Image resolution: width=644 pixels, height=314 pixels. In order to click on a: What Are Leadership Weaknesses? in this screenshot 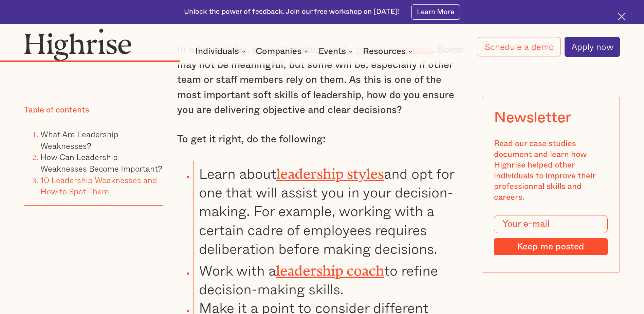, I will do `click(80, 140)`.